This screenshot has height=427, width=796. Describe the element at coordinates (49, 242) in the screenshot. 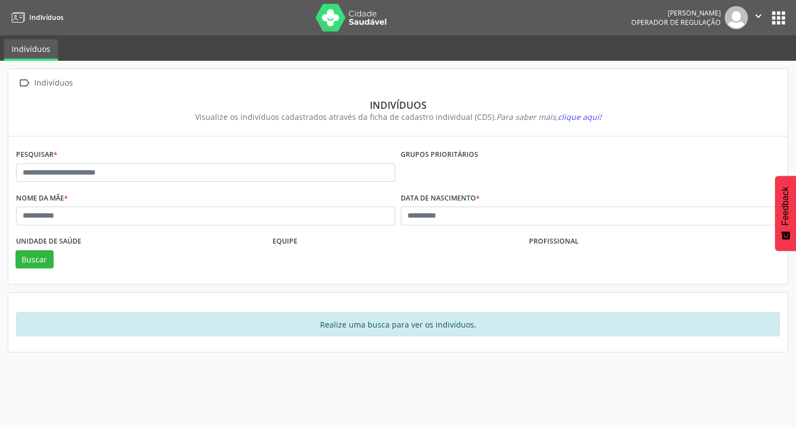

I see `label: Unidade de saúde` at that location.